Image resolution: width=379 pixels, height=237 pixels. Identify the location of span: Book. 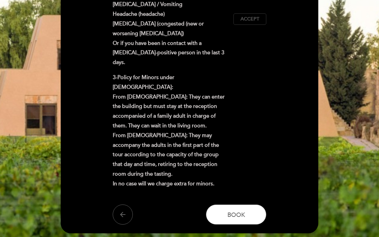
(236, 215).